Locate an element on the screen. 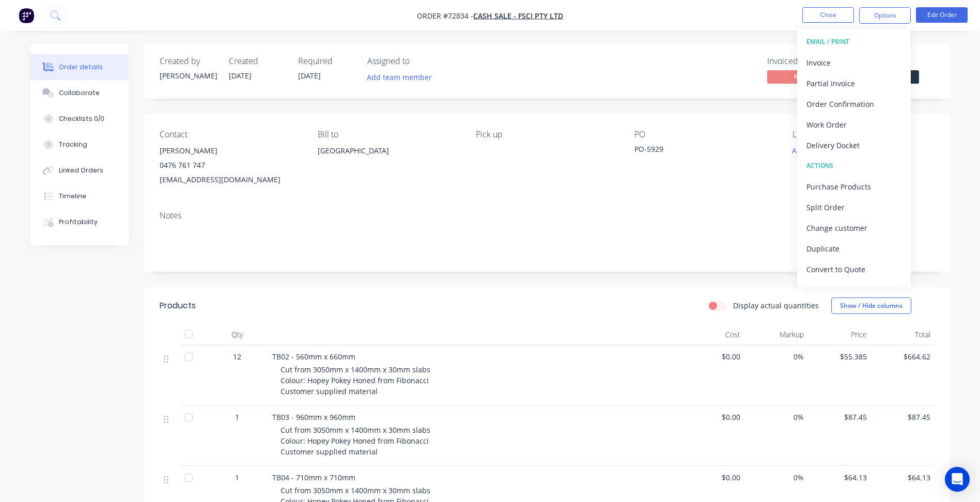 The image size is (980, 502). div: Delivery Docket is located at coordinates (854, 145).